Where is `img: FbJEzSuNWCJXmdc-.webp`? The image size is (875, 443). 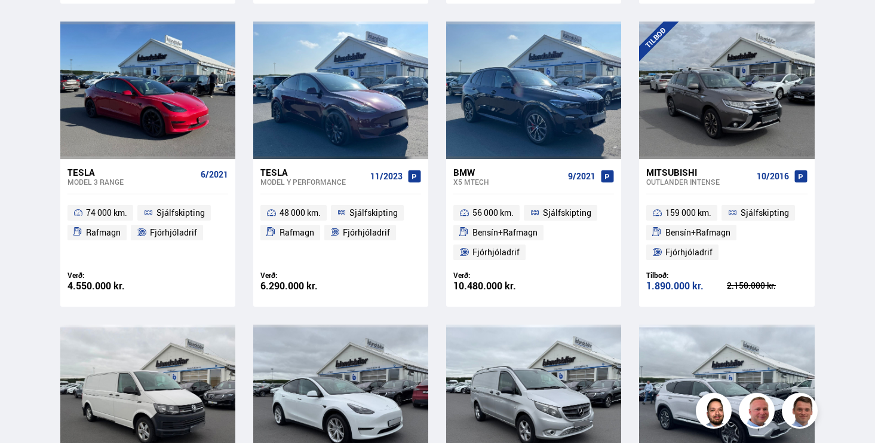 img: FbJEzSuNWCJXmdc-.webp is located at coordinates (802, 412).